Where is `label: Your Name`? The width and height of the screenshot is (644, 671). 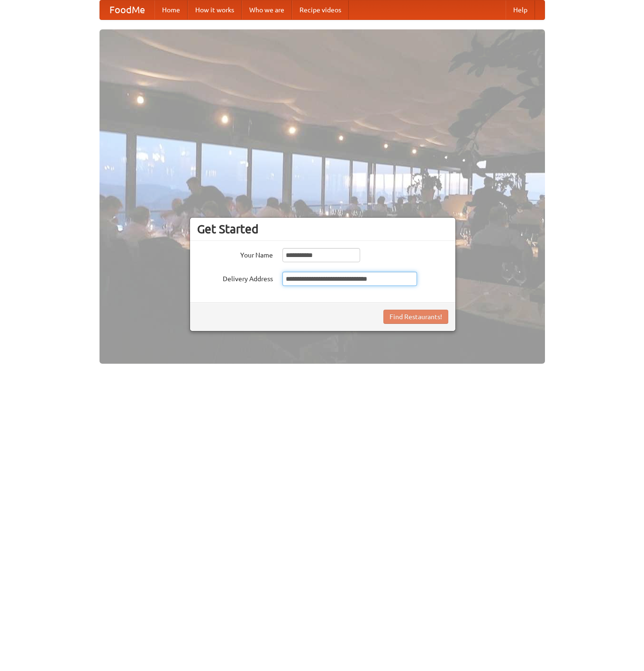
label: Your Name is located at coordinates (235, 254).